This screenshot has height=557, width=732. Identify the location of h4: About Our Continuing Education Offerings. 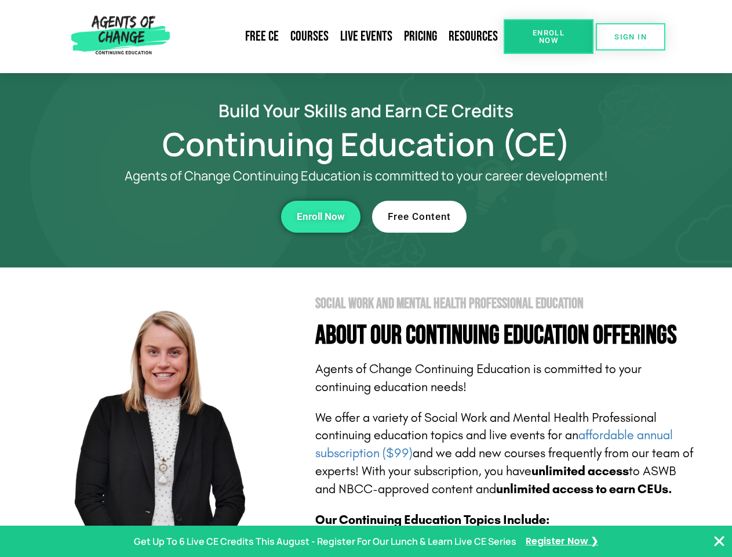
(506, 335).